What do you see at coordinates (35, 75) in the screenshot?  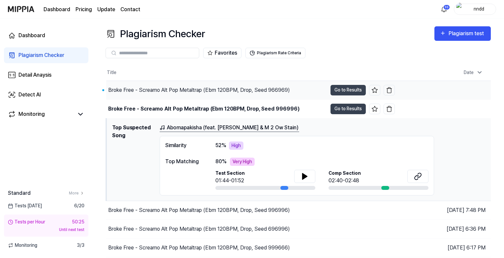 I see `div: Detail Anaysis` at bounding box center [35, 75].